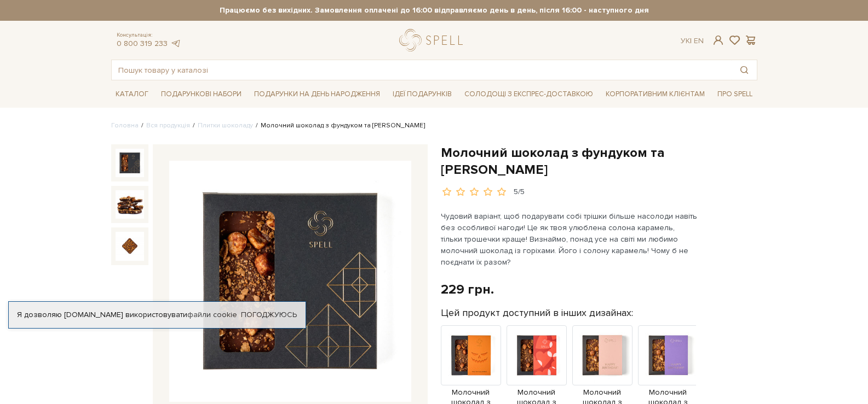 This screenshot has height=404, width=868. What do you see at coordinates (569, 239) in the screenshot?
I see `p: Чудовий варіант, щоб подарувати собі трішки більше насолоди навіть без особливої нагоди! Це як тв...` at bounding box center [569, 239].